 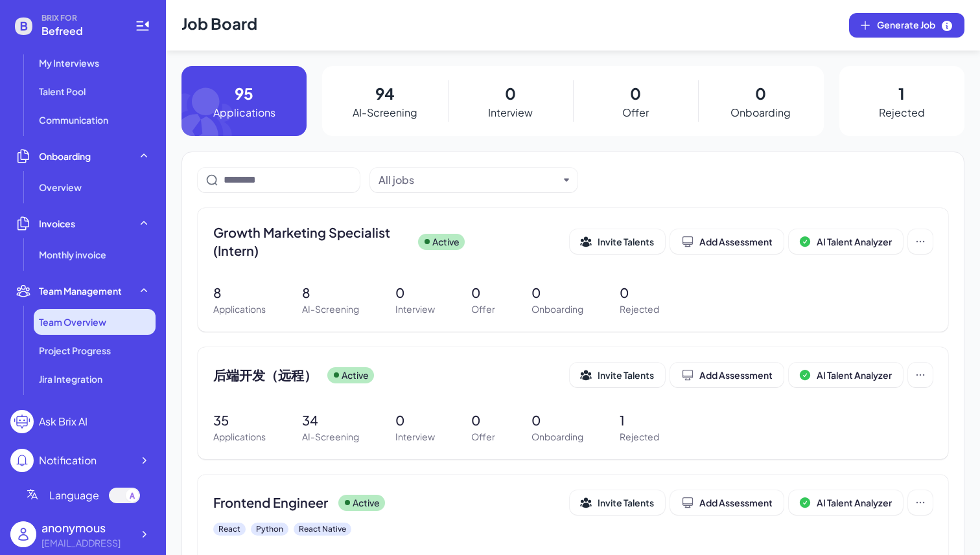 I want to click on span: Overview, so click(x=60, y=187).